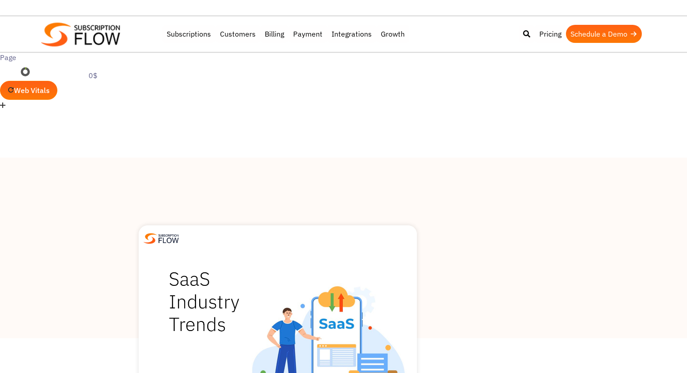  Describe the element at coordinates (83, 72) in the screenshot. I see `span: 1` at that location.